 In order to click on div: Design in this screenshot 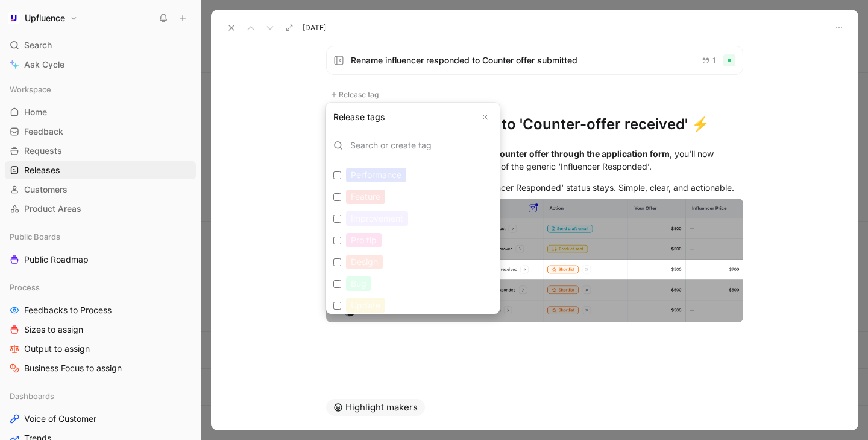, I will do `click(364, 262)`.